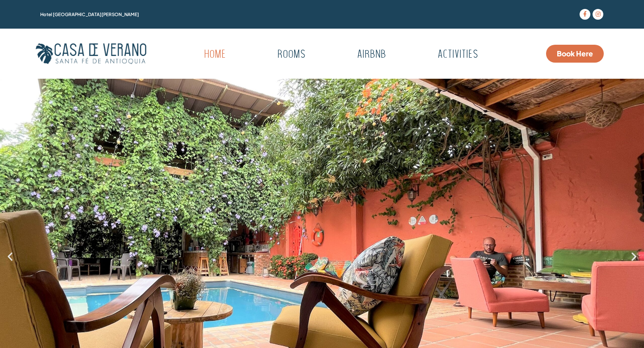  What do you see at coordinates (457, 55) in the screenshot?
I see `a: Activities` at bounding box center [457, 55].